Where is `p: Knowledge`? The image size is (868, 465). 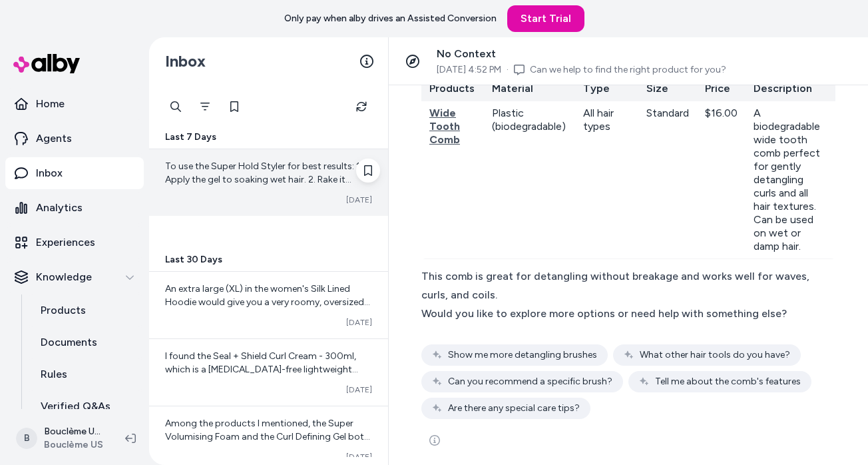 p: Knowledge is located at coordinates (64, 277).